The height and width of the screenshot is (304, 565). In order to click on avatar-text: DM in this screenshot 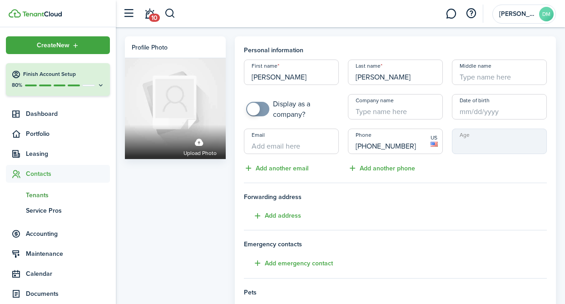, I will do `click(546, 14)`.